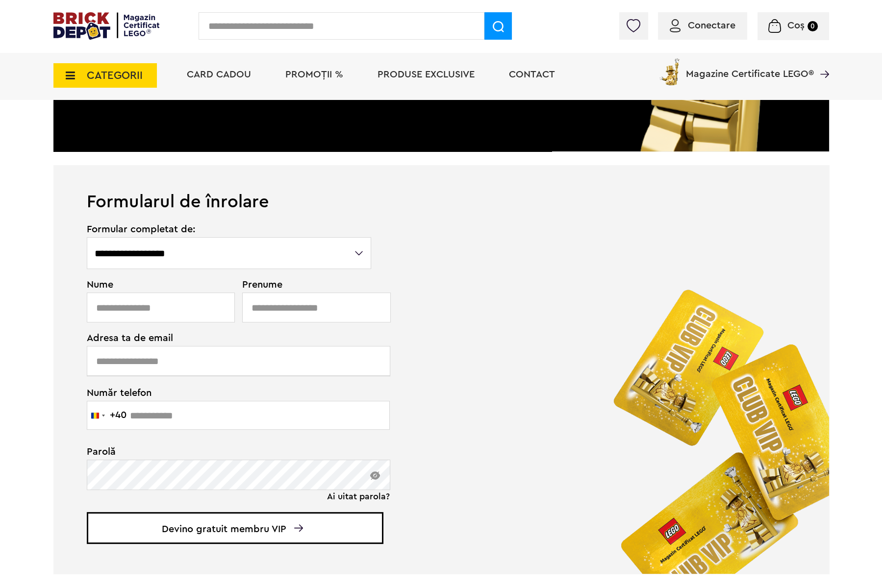 This screenshot has height=588, width=882. I want to click on a: Magazine Certificate LEGO®, so click(822, 61).